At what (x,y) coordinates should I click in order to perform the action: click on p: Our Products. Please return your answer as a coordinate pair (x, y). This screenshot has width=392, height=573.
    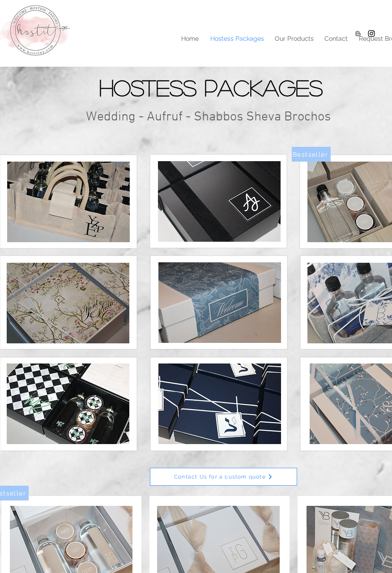
    Looking at the image, I should click on (294, 38).